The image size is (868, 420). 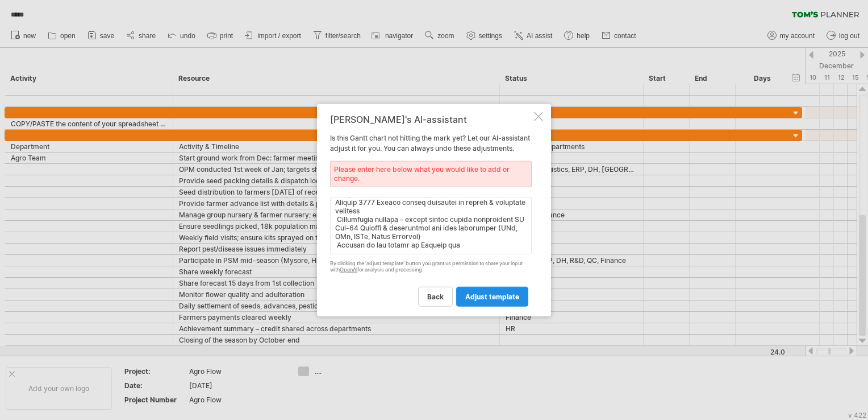 What do you see at coordinates (435, 295) in the screenshot?
I see `span: back` at bounding box center [435, 295].